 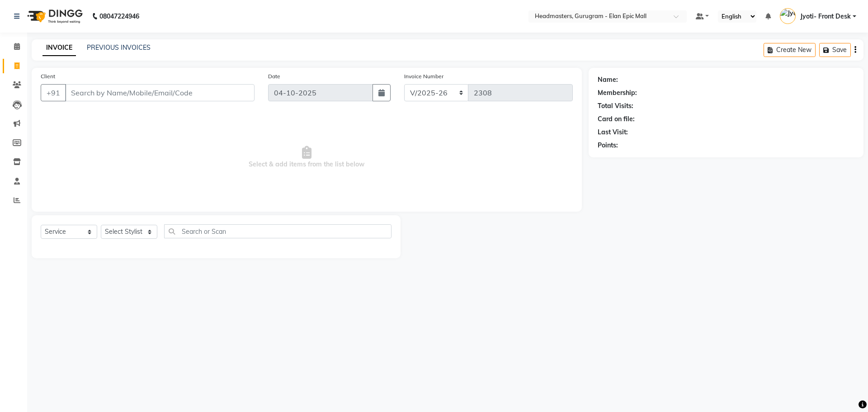 I want to click on input: Search by Name/Mobile/Email/Code, so click(x=160, y=92).